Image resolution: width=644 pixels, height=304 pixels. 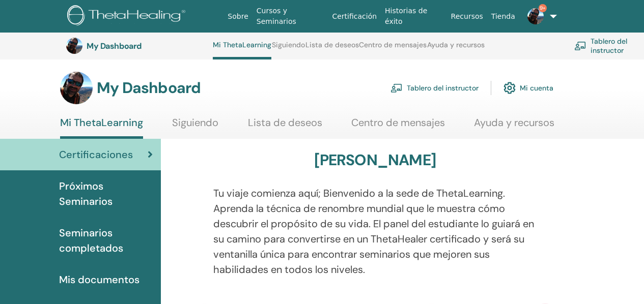 What do you see at coordinates (434, 88) in the screenshot?
I see `a: Tablero del instructor` at bounding box center [434, 88].